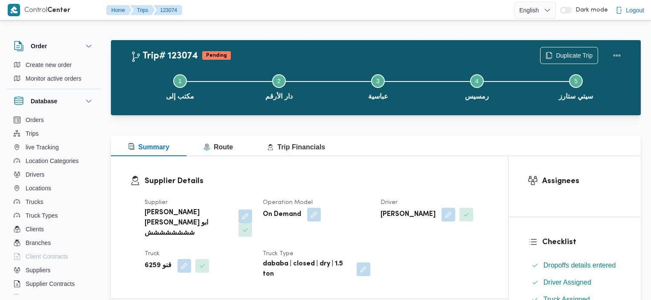 This screenshot has width=651, height=300. Describe the element at coordinates (282, 214) in the screenshot. I see `b: On Demand` at that location.